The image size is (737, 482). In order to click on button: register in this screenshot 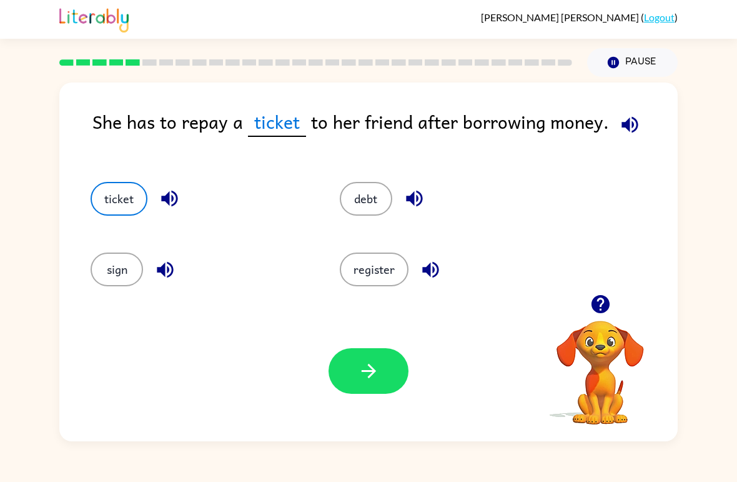, I will do `click(374, 269)`.